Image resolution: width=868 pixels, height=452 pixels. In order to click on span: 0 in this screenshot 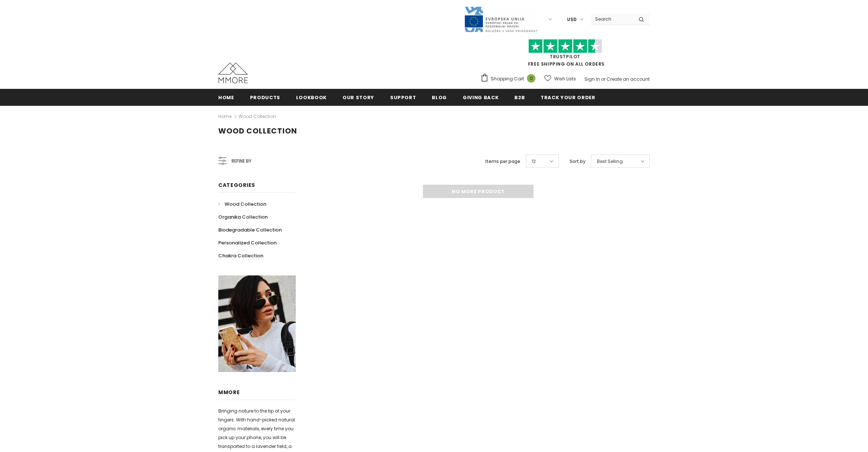, I will do `click(531, 78)`.